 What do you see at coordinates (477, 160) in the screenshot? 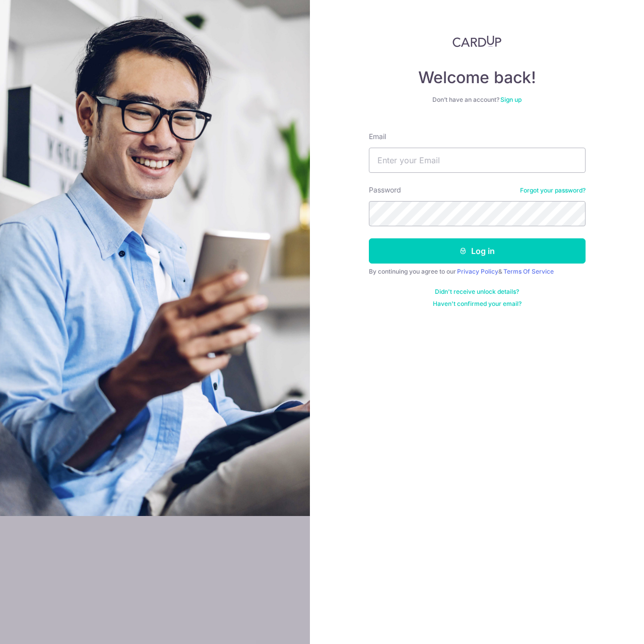
I see `input: Enter your Email` at bounding box center [477, 160].